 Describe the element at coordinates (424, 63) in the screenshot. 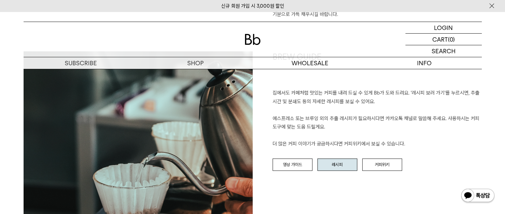

I see `p: INFO` at that location.